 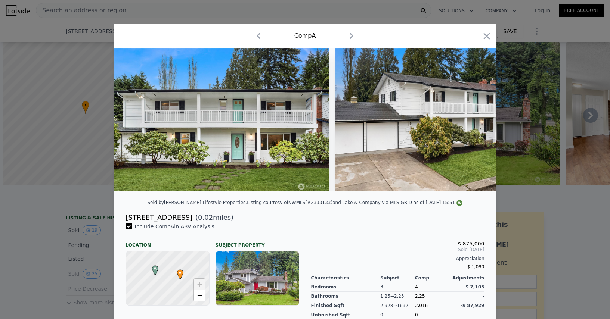 What do you see at coordinates (432, 296) in the screenshot?
I see `div: 2.25` at bounding box center [432, 296].